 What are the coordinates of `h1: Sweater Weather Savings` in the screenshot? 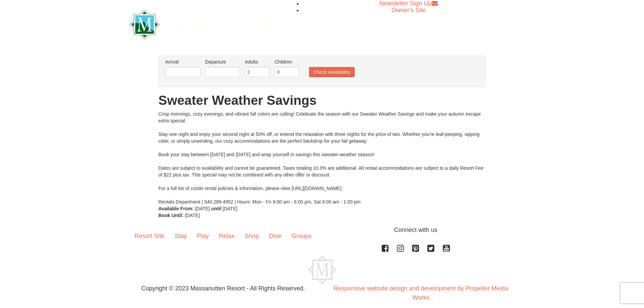 It's located at (322, 100).